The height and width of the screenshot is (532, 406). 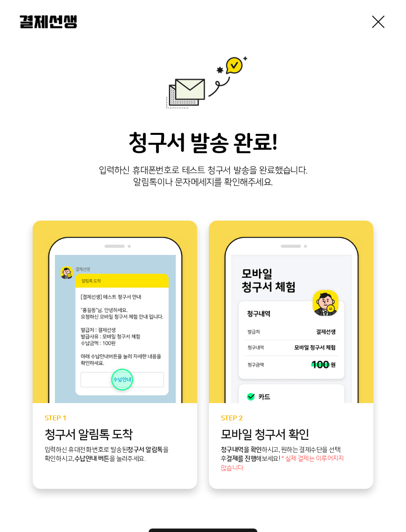 What do you see at coordinates (115, 320) in the screenshot?
I see `img: step1 이미지` at bounding box center [115, 320].